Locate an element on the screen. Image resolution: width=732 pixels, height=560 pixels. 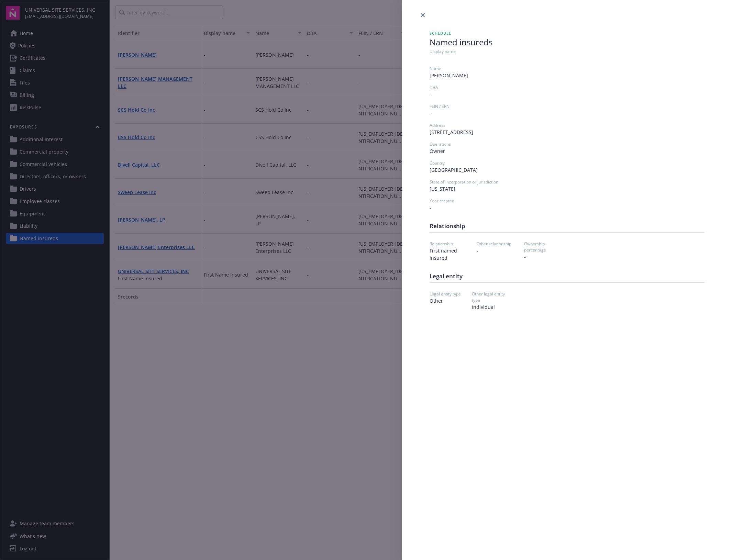
span: State of incorporation or jurisdiction is located at coordinates (567, 182).